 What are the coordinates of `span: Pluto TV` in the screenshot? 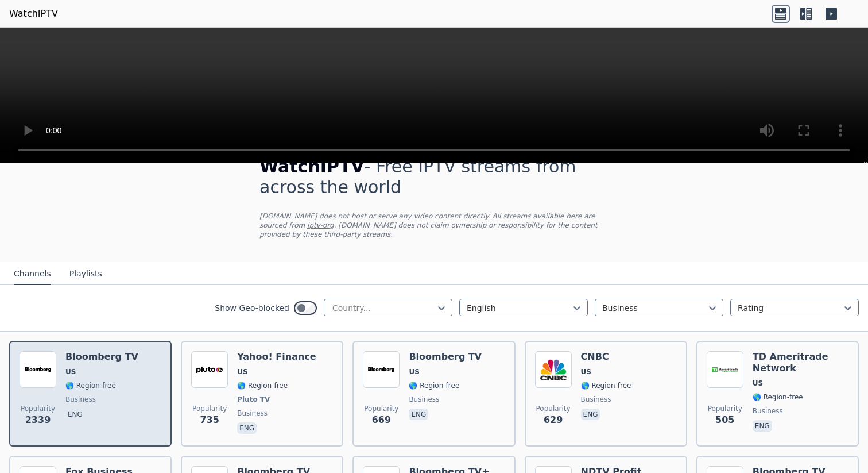 It's located at (253, 399).